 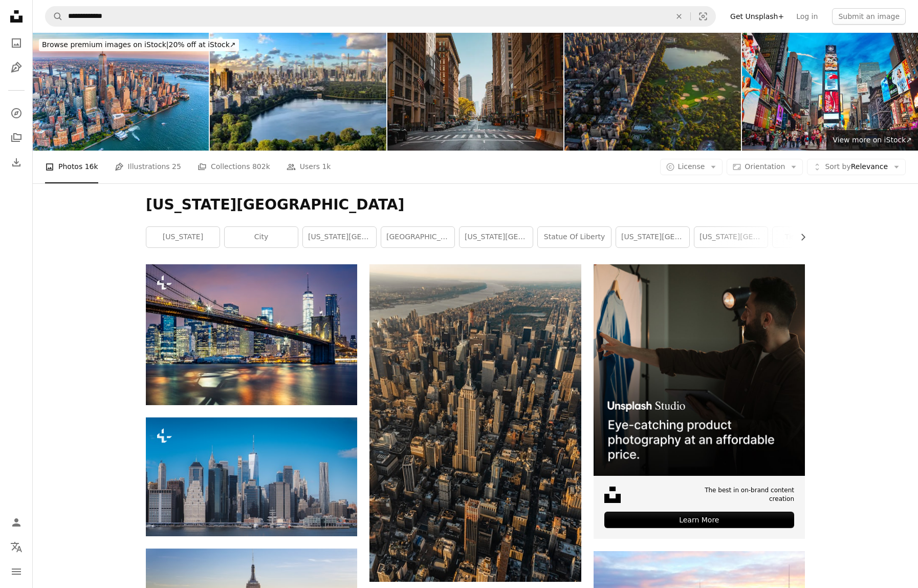 What do you see at coordinates (699, 402) in the screenshot?
I see `a: The best in on-brand content creationLearn More` at bounding box center [699, 402].